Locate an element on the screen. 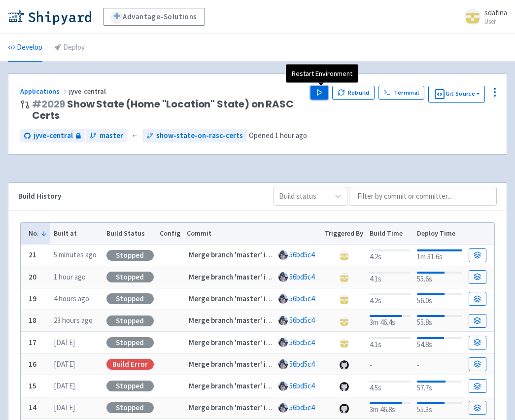  small: User is located at coordinates (496, 21).